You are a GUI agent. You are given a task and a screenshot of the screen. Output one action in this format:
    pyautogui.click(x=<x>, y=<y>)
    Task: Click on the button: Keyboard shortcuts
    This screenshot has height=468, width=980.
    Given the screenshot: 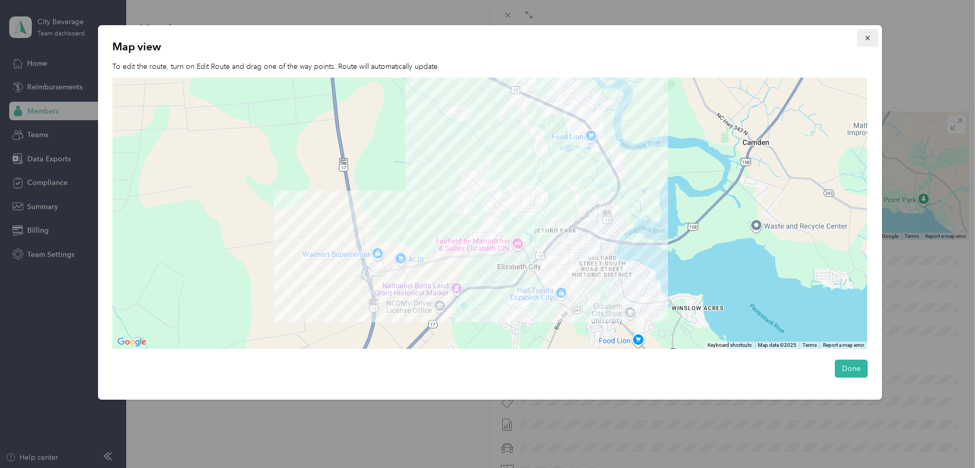 What is the action you would take?
    pyautogui.click(x=730, y=345)
    